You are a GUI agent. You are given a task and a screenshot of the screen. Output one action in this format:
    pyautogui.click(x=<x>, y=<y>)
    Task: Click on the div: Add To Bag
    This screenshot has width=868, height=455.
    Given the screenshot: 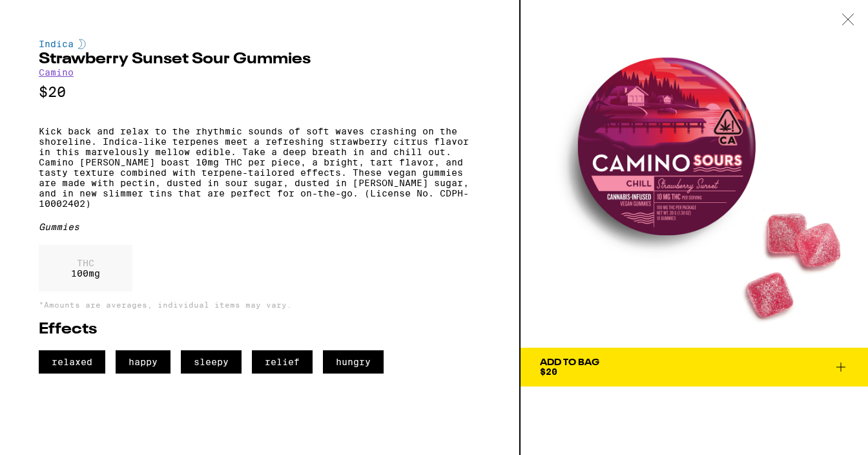 What is the action you would take?
    pyautogui.click(x=570, y=362)
    